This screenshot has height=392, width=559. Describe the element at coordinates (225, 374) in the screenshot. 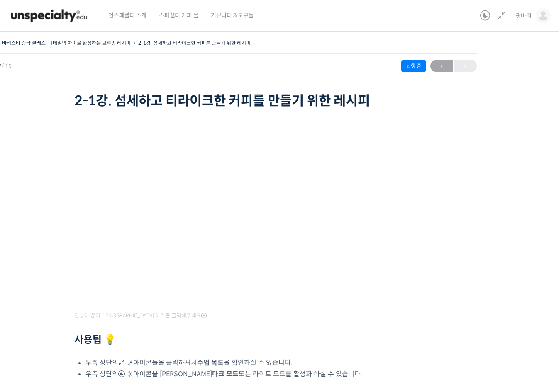

I see `b: 다크 모드` at that location.